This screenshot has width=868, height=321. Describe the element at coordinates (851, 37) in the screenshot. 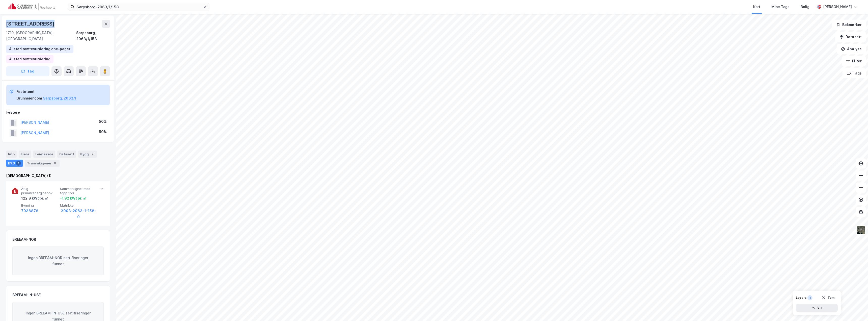

I see `button: Datasett` at that location.